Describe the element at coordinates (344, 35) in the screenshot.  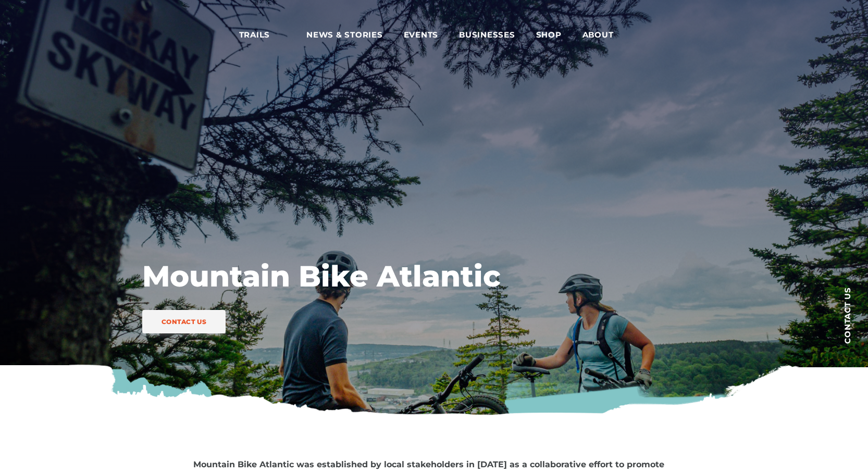
I see `span: News & Stories` at that location.